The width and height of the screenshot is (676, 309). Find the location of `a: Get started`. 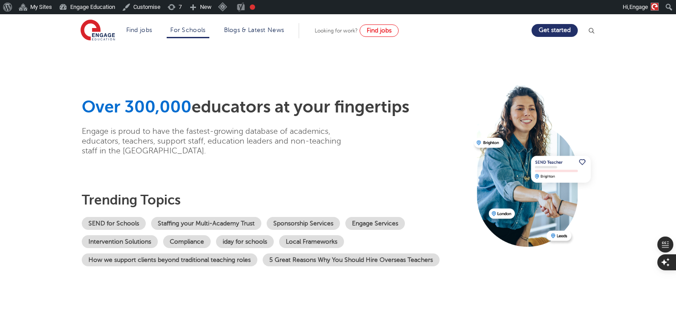

a: Get started is located at coordinates (555, 30).